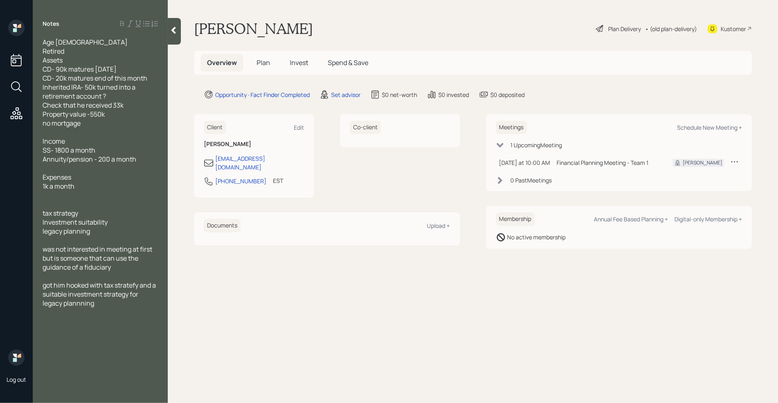 The width and height of the screenshot is (778, 403). I want to click on div: Kustomer, so click(734, 29).